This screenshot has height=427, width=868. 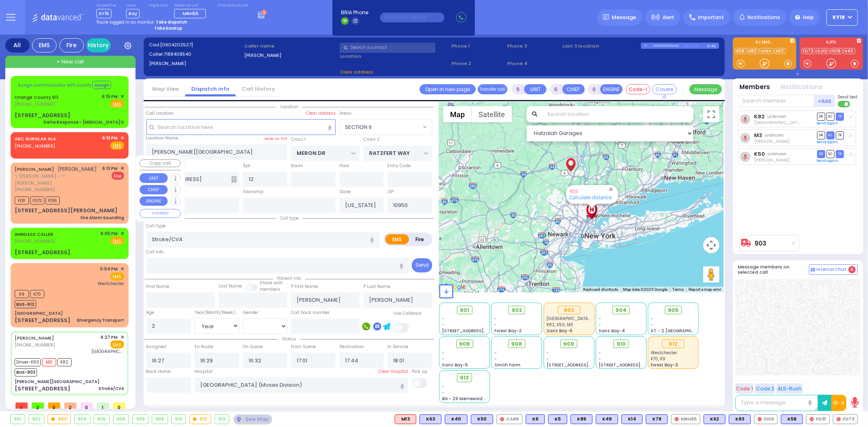 What do you see at coordinates (163, 138) in the screenshot?
I see `label: Location Name` at bounding box center [163, 138].